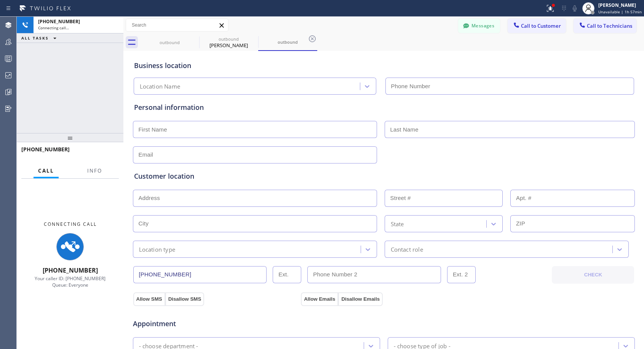 This screenshot has width=644, height=349. What do you see at coordinates (160, 87) in the screenshot?
I see `div: Location Name` at bounding box center [160, 87].